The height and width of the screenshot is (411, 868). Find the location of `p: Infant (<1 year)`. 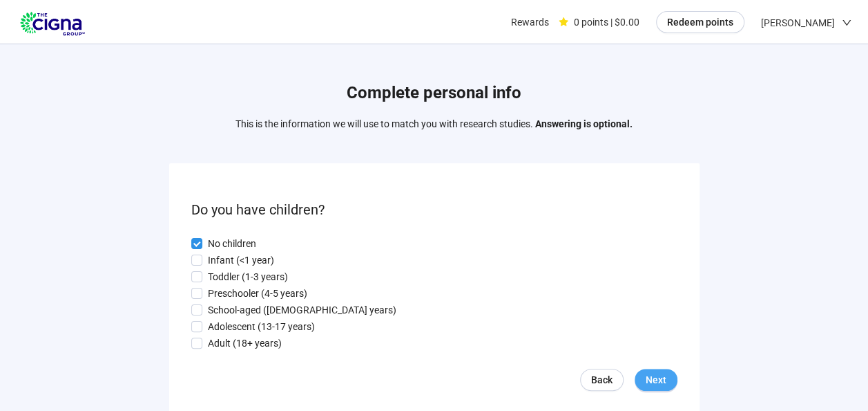

p: Infant (<1 year) is located at coordinates (241, 260).